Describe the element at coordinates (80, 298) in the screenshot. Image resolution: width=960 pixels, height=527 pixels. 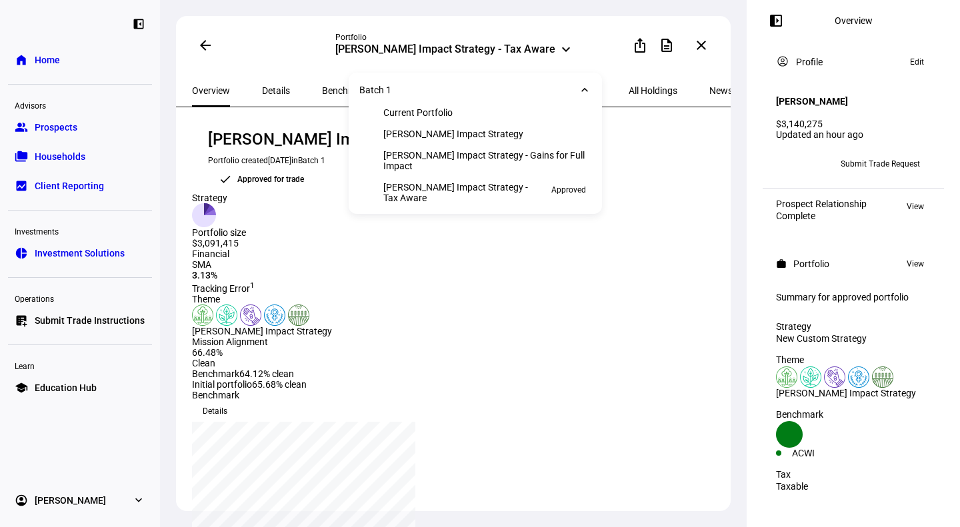
I see `div: Operations` at that location.